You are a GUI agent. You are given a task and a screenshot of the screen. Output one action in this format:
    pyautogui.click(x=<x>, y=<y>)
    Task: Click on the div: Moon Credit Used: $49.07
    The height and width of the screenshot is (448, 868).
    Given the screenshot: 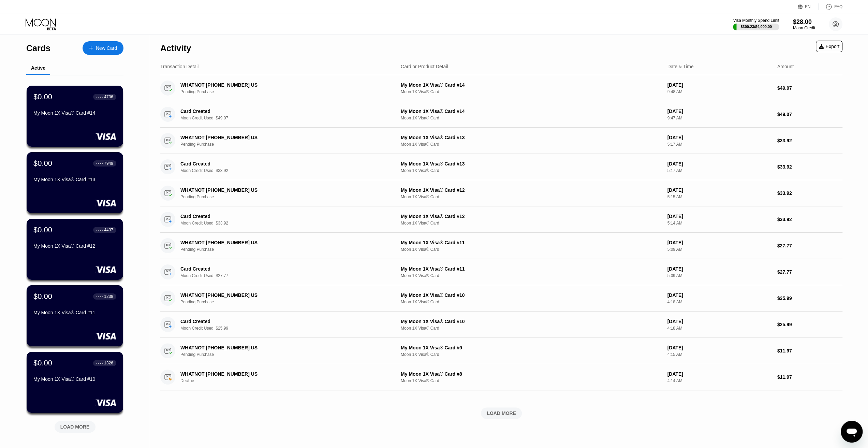 What is the action you would take?
    pyautogui.click(x=286, y=118)
    